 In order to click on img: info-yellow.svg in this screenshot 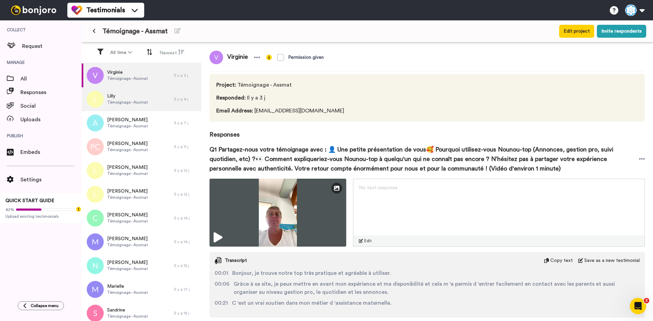, I will do `click(269, 57)`.